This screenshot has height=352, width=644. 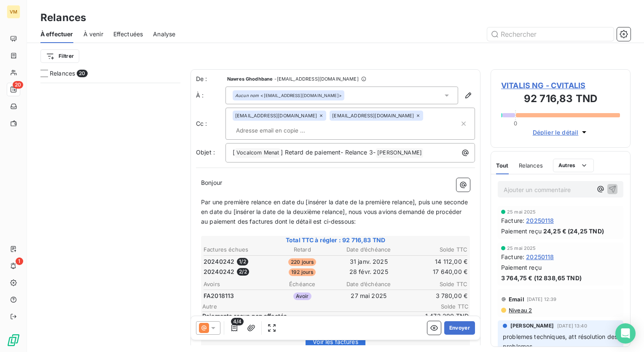 I want to click on td: 14 112,00 €, so click(x=435, y=262).